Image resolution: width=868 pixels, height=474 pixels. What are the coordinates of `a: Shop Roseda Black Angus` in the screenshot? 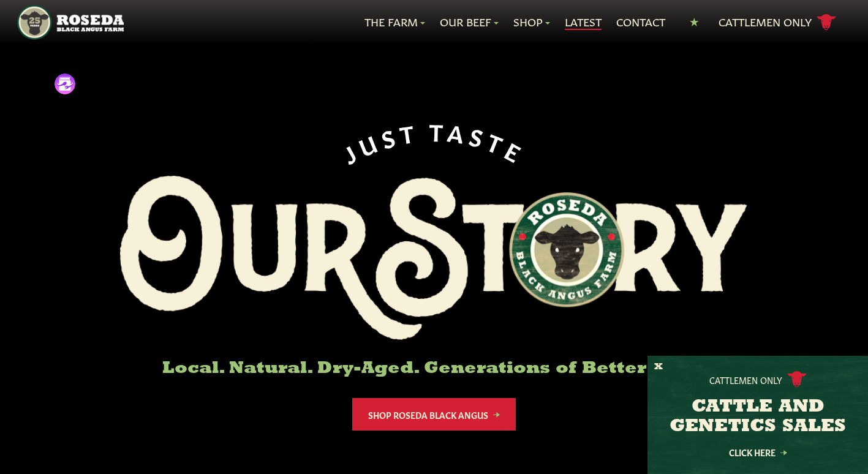 It's located at (434, 414).